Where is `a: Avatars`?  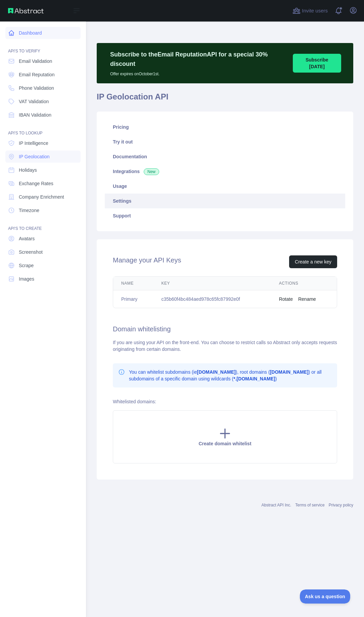
a: Avatars is located at coordinates (43, 238).